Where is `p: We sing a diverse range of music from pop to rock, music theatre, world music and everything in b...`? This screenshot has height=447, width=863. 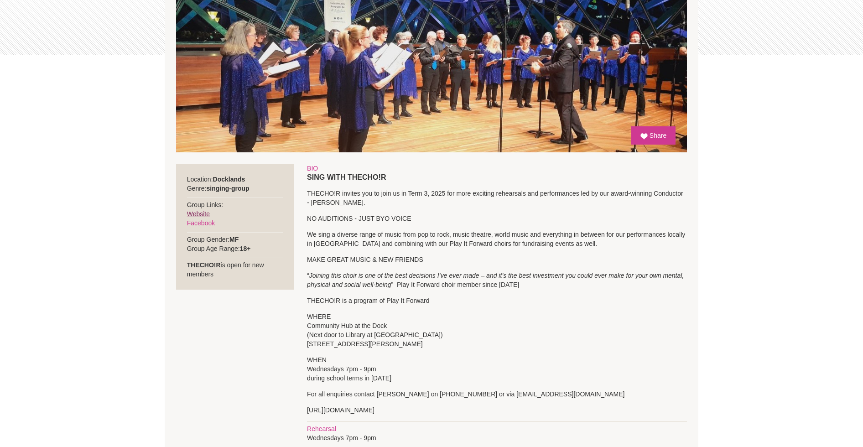
p: We sing a diverse range of music from pop to rock, music theatre, world music and everything in b... is located at coordinates (497, 239).